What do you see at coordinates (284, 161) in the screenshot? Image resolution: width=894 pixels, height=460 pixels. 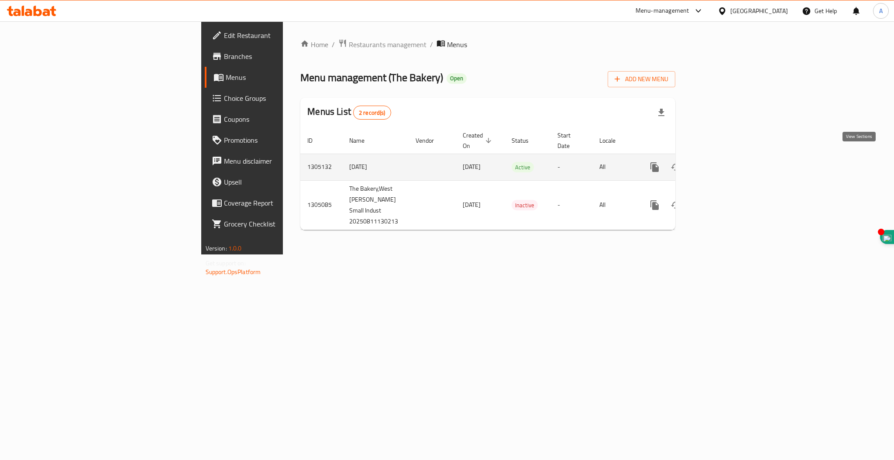 I see `span: Menu disclaimer` at bounding box center [284, 161].